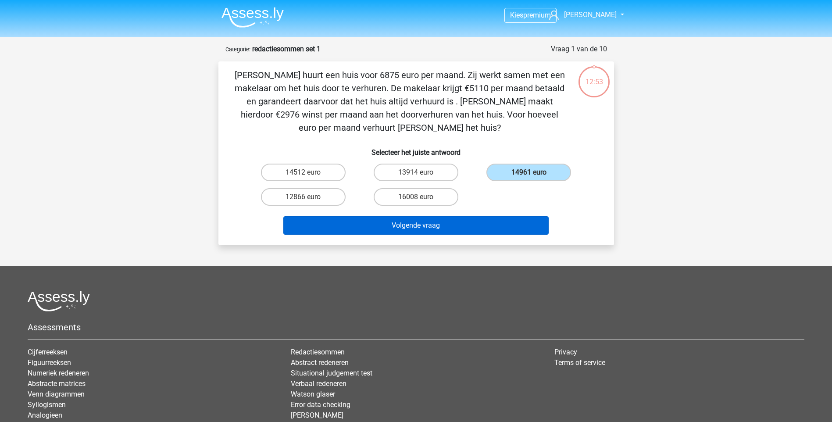 This screenshot has width=832, height=422. What do you see at coordinates (579, 49) in the screenshot?
I see `div: Vraag 1 van de 10` at bounding box center [579, 49].